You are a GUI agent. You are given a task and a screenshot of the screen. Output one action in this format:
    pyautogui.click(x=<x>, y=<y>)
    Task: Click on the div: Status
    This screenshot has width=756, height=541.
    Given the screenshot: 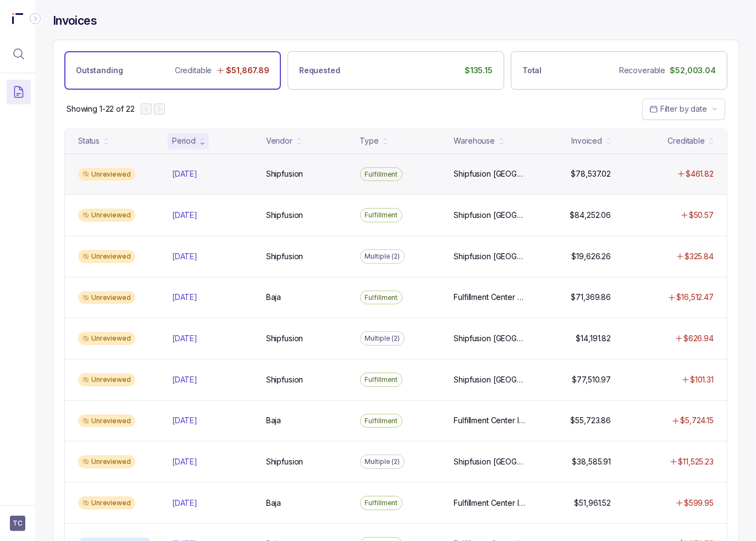 What is the action you would take?
    pyautogui.click(x=88, y=141)
    